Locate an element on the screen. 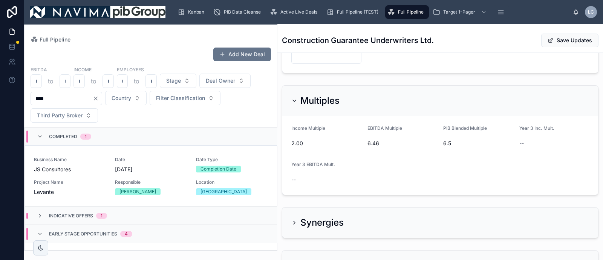 The height and width of the screenshot is (260, 603). span: Full Pipeline (TEST) is located at coordinates (358, 12).